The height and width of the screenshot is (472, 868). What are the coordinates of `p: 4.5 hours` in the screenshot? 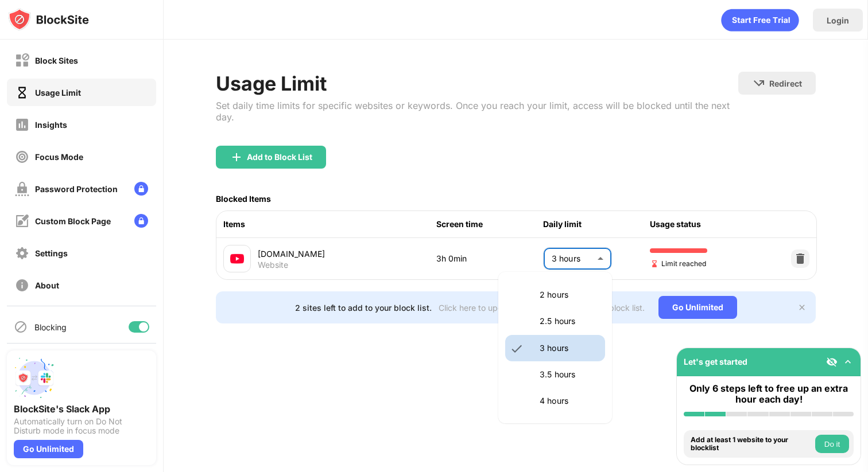 It's located at (569, 428).